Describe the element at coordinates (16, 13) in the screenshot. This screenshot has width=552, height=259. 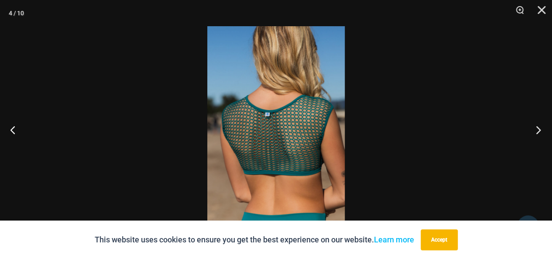
I see `div: 4 / 10` at that location.